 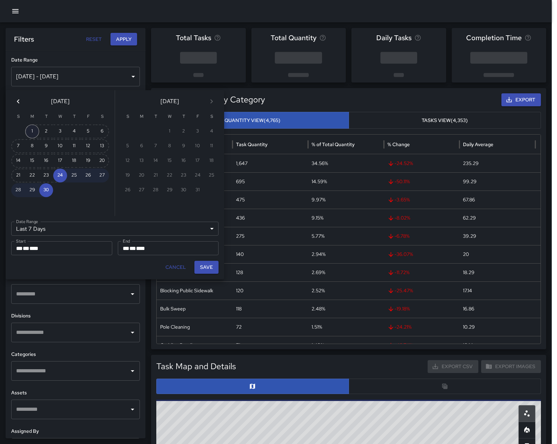 What do you see at coordinates (18, 101) in the screenshot?
I see `button: Previous month` at bounding box center [18, 101].